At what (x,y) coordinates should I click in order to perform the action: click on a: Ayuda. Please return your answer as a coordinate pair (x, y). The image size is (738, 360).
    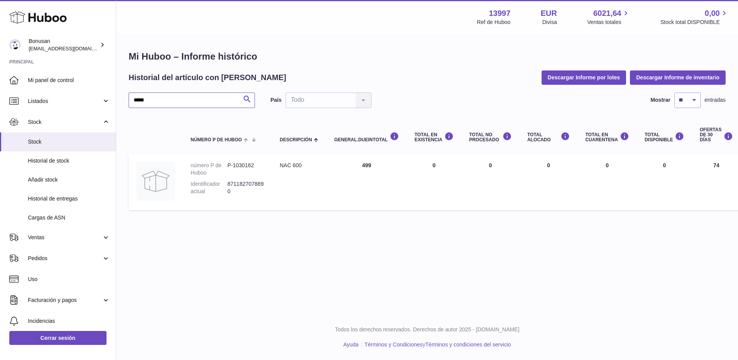
    Looking at the image, I should click on (350, 345).